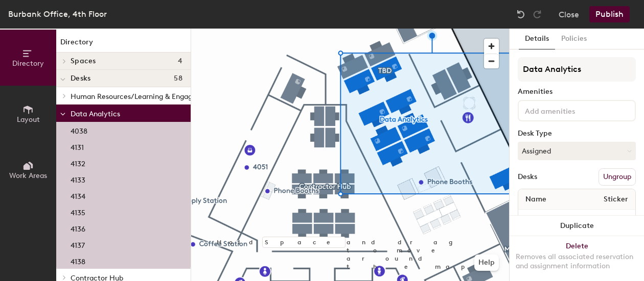  What do you see at coordinates (576, 151) in the screenshot?
I see `button: Assigned` at bounding box center [576, 151].